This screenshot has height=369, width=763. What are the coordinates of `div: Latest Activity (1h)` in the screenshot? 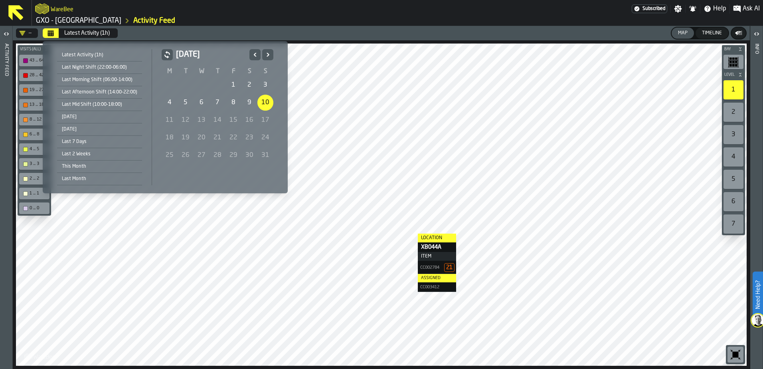 It's located at (99, 55).